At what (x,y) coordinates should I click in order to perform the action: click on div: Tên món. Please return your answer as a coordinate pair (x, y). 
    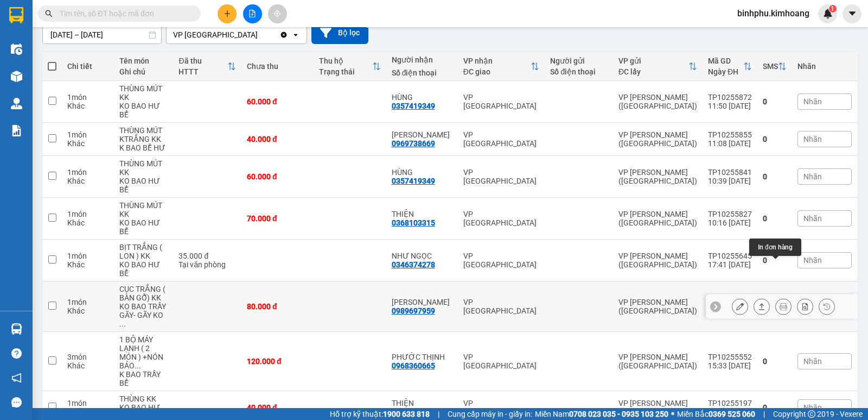
    Looking at the image, I should click on (144, 61).